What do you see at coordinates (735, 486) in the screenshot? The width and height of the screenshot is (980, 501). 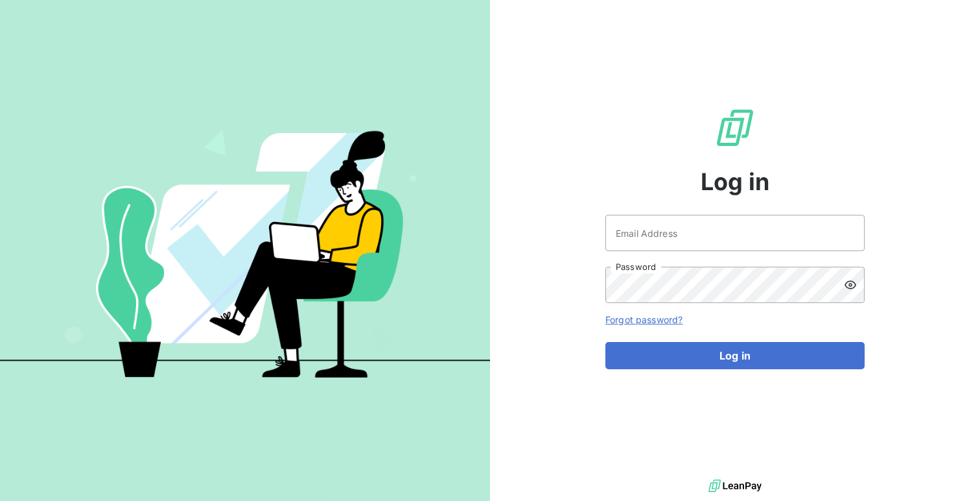 I see `img: logo` at bounding box center [735, 486].